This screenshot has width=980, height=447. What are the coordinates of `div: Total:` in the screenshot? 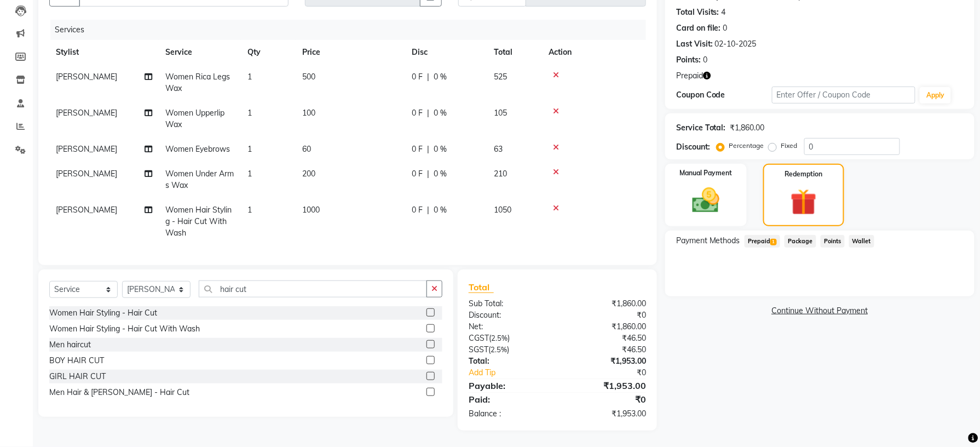 It's located at (509, 361).